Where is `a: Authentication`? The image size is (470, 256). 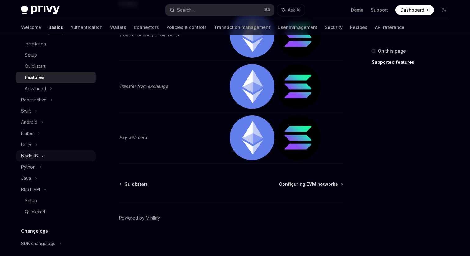
a: Authentication is located at coordinates (86, 27).